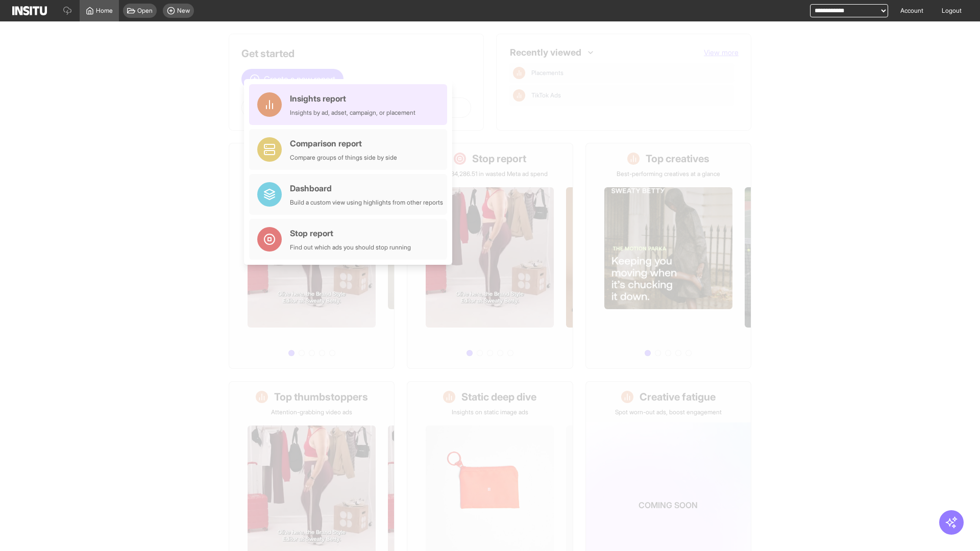  What do you see at coordinates (343, 143) in the screenshot?
I see `div: Comparison report` at bounding box center [343, 143].